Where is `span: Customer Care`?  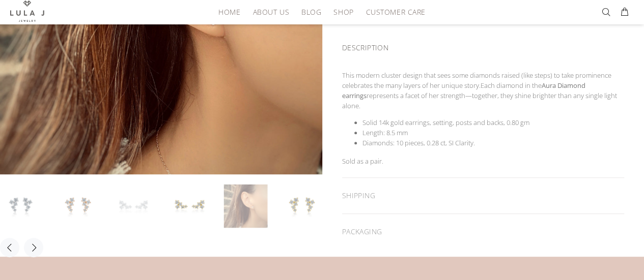
span: Customer Care is located at coordinates (395, 12).